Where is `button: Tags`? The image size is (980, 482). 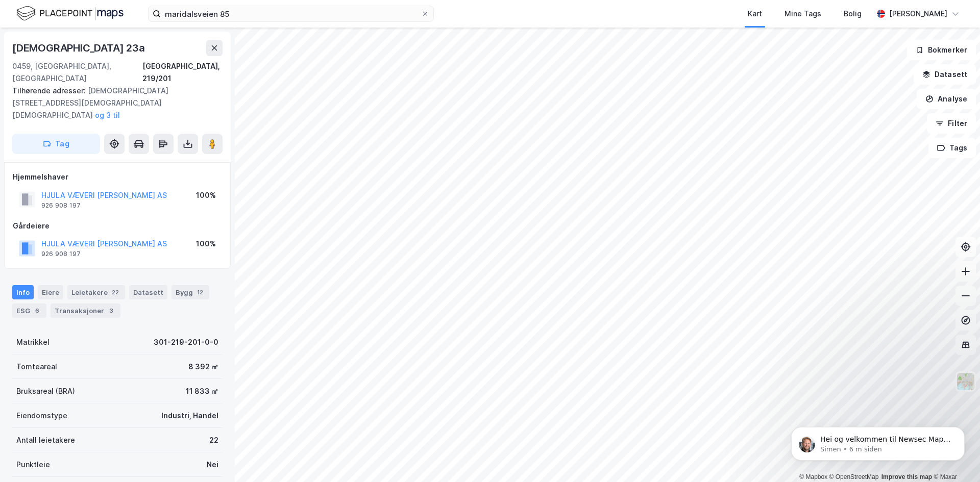 button: Tags is located at coordinates (952, 148).